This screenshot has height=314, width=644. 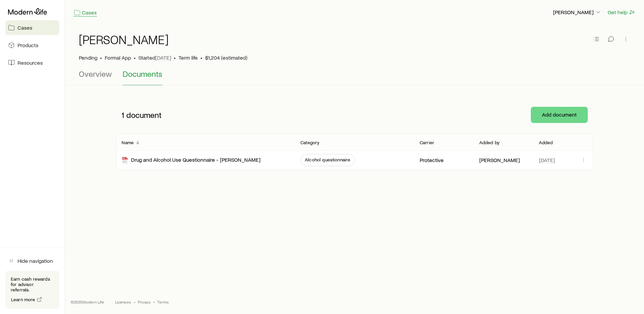 What do you see at coordinates (35, 260) in the screenshot?
I see `span: Hide navigation` at bounding box center [35, 260].